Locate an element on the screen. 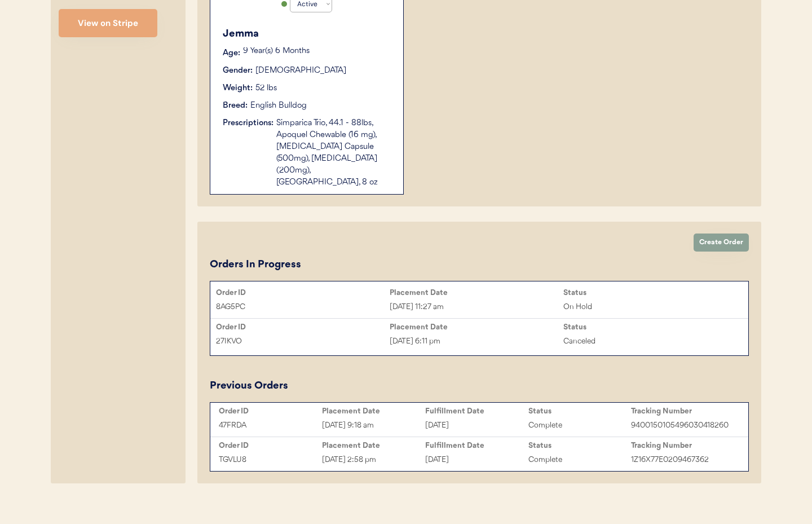  div: 1Z16X77E0209467362 is located at coordinates (683, 460).